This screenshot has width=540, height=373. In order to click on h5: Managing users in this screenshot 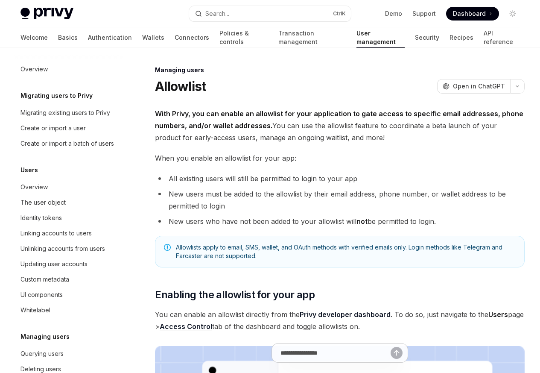, I will do `click(45, 337)`.